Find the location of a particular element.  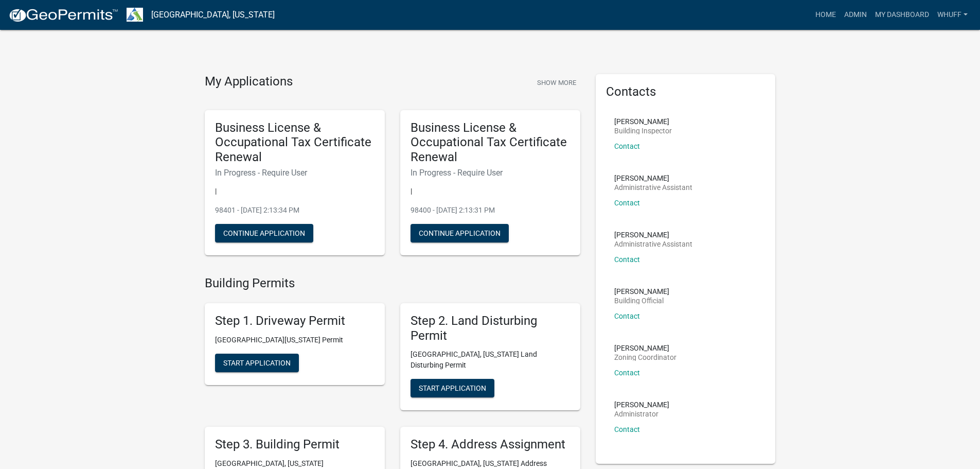

h4: Building Permits is located at coordinates (393, 283).